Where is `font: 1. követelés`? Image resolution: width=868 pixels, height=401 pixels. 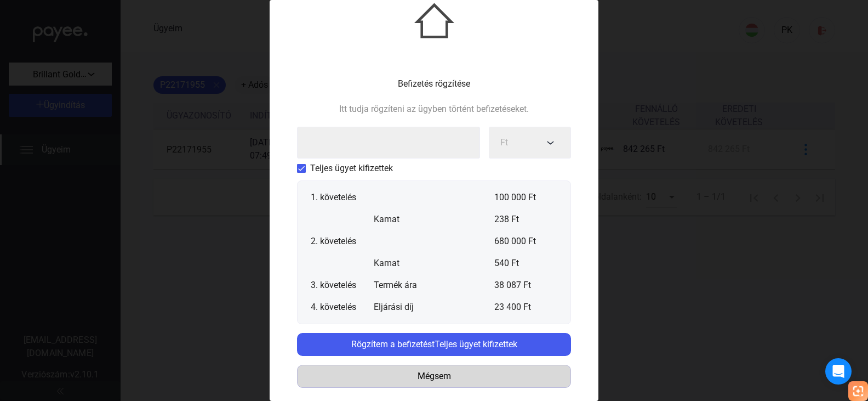
font: 1. követelés is located at coordinates (333, 197).